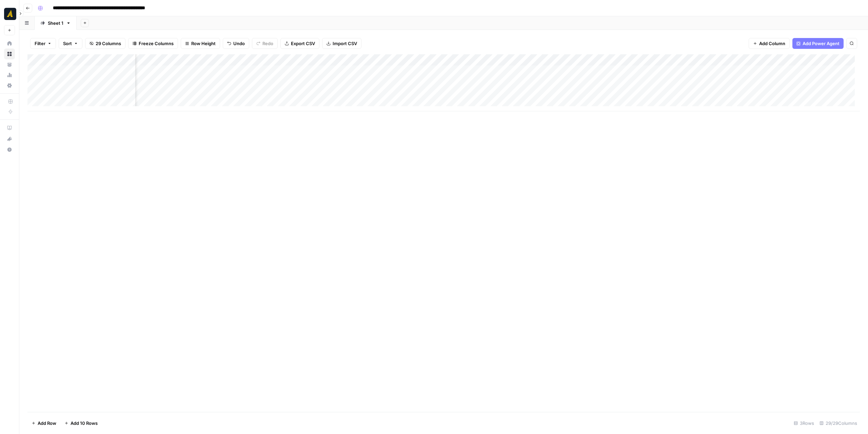  What do you see at coordinates (10, 127) in the screenshot?
I see `a: AirOps Academy` at bounding box center [10, 127].